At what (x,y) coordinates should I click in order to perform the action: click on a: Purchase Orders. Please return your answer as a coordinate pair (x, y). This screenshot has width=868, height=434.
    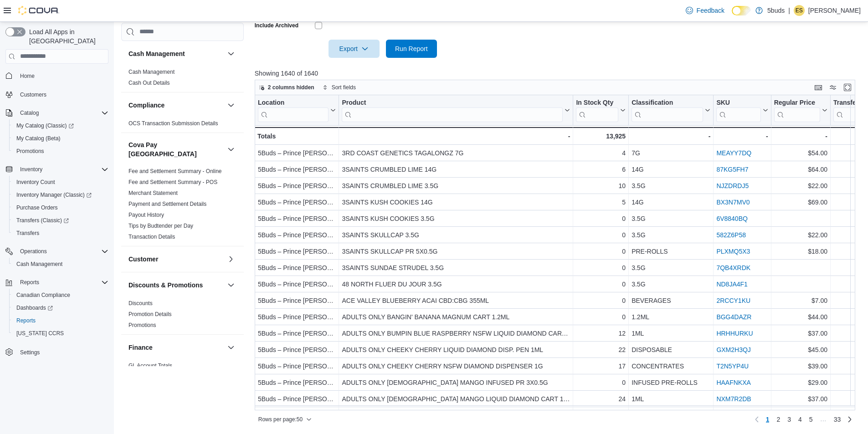
    Looking at the image, I should click on (37, 208).